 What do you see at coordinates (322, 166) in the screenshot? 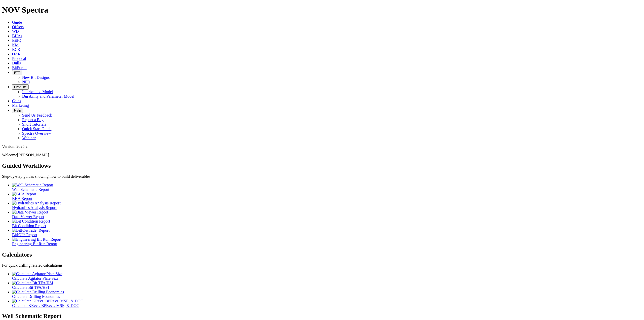
I see `h2: Guided Workflows` at bounding box center [322, 166].